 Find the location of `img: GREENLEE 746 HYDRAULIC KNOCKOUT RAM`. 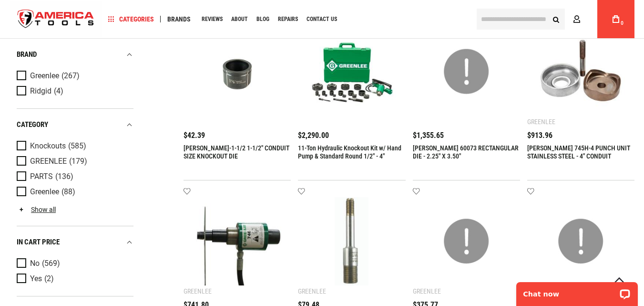

img: GREENLEE 746 HYDRAULIC KNOCKOUT RAM is located at coordinates (237, 241).